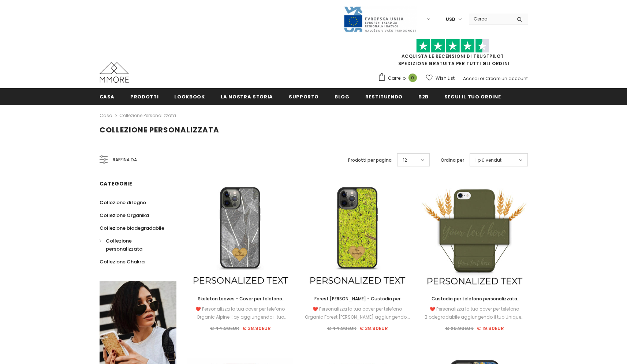  What do you see at coordinates (124, 215) in the screenshot?
I see `span: Collezione Organika` at bounding box center [124, 215].